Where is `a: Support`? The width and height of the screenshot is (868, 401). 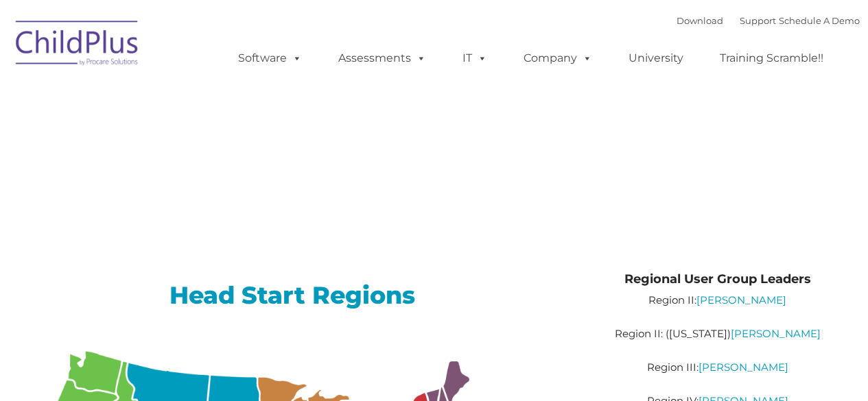 a: Support is located at coordinates (758, 21).